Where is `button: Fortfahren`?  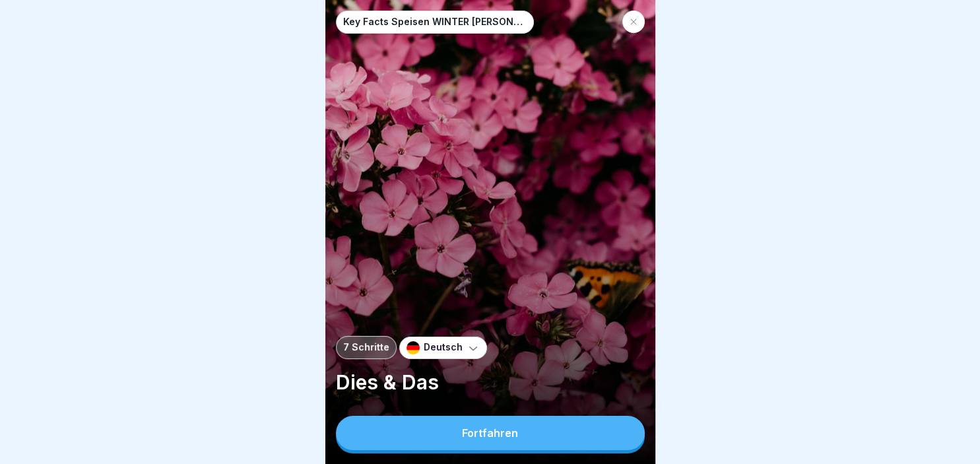
button: Fortfahren is located at coordinates (490, 433).